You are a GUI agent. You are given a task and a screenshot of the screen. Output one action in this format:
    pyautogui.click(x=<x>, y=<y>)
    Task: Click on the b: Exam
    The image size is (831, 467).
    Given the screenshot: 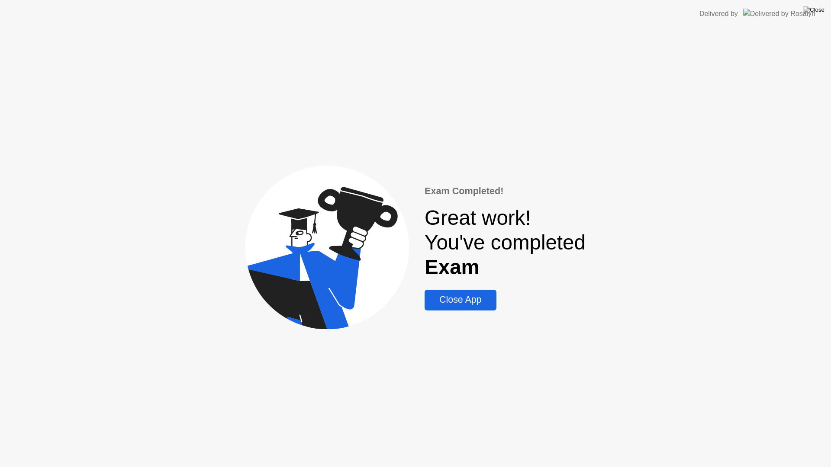 What is the action you would take?
    pyautogui.click(x=452, y=267)
    